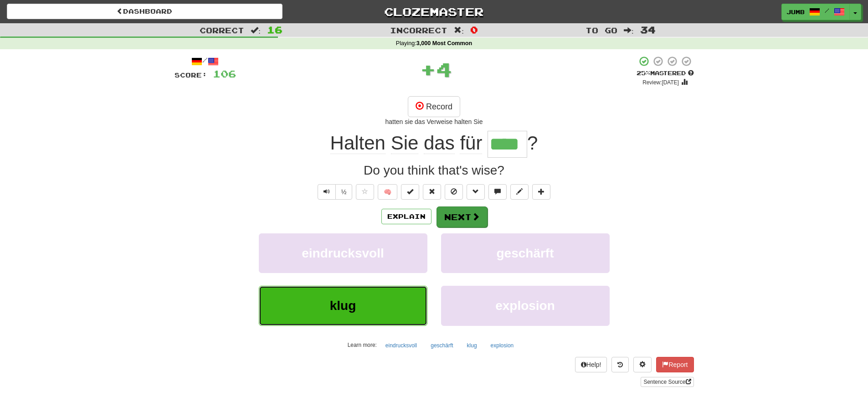 This screenshot has height=397, width=868. What do you see at coordinates (432, 192) in the screenshot?
I see `button: Reset to 0% Mastered (alt+r)` at bounding box center [432, 192].